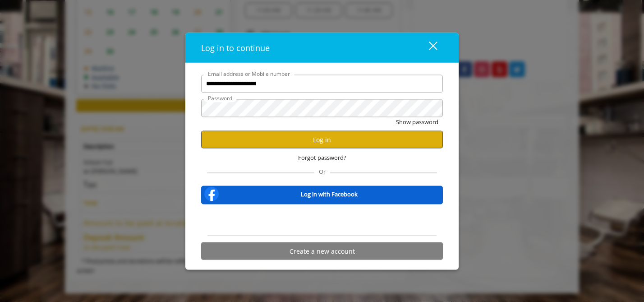  What do you see at coordinates (220, 98) in the screenshot?
I see `label: Password` at bounding box center [220, 98].